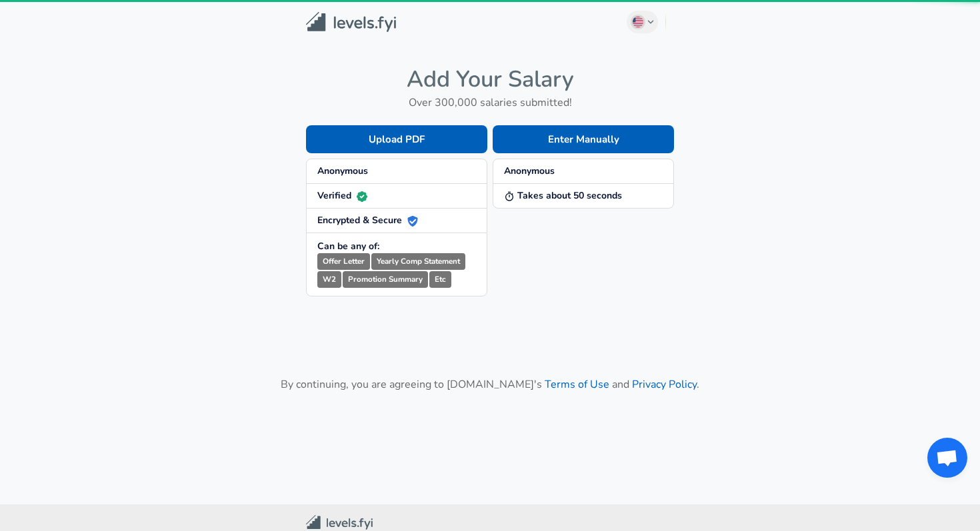 The height and width of the screenshot is (531, 980). What do you see at coordinates (397, 139) in the screenshot?
I see `button: Upload PDF` at bounding box center [397, 139].